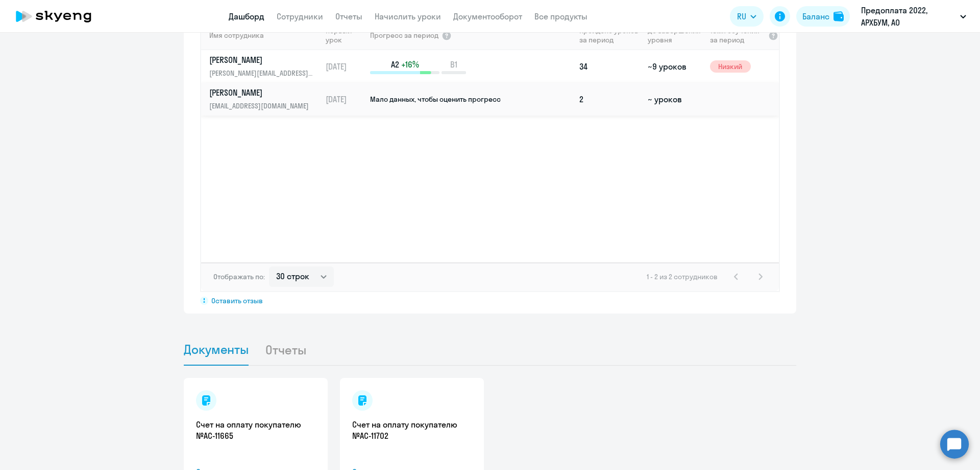 The image size is (980, 470). What do you see at coordinates (454, 64) in the screenshot?
I see `span: B1` at bounding box center [454, 64].